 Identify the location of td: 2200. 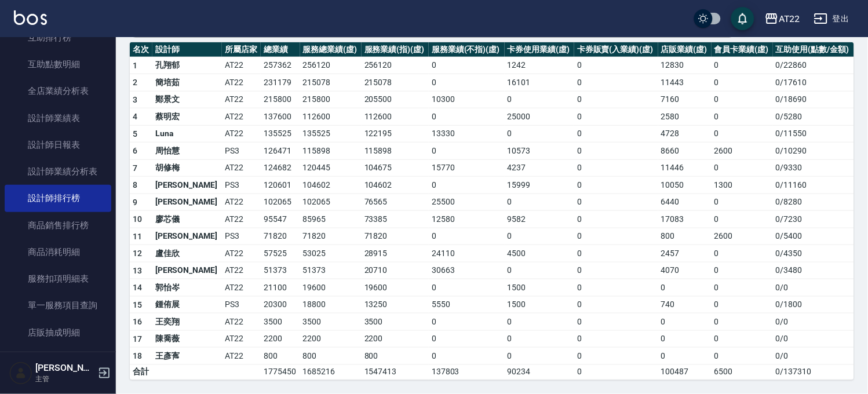
(280, 339).